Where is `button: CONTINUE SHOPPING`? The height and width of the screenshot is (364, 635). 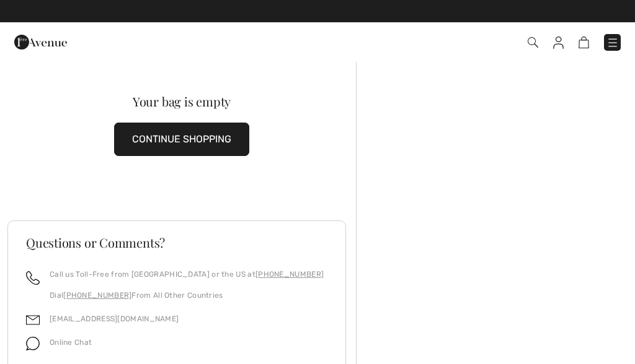 button: CONTINUE SHOPPING is located at coordinates (182, 139).